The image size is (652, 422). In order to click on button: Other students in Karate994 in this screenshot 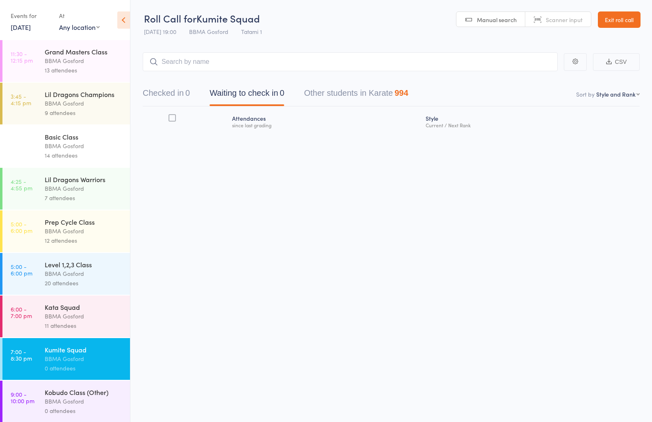, I will do `click(356, 95)`.